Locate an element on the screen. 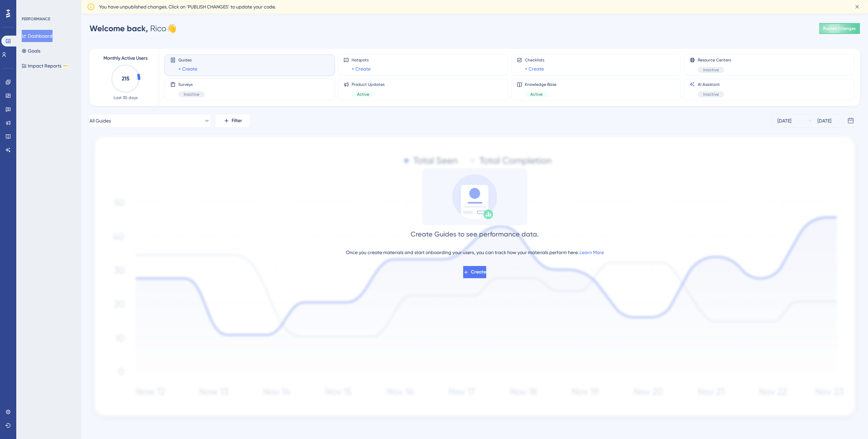 Image resolution: width=868 pixels, height=439 pixels. text: 215 is located at coordinates (125, 79).